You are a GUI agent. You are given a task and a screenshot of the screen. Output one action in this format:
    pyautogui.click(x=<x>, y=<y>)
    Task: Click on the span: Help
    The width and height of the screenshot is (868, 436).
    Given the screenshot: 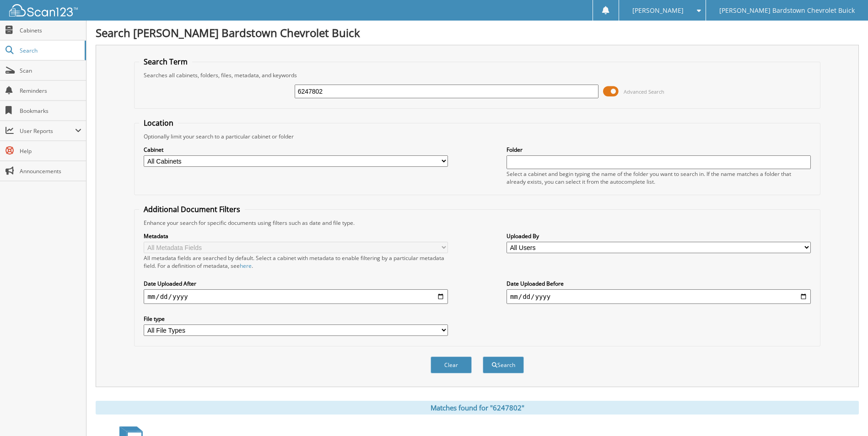 What is the action you would take?
    pyautogui.click(x=50, y=150)
    